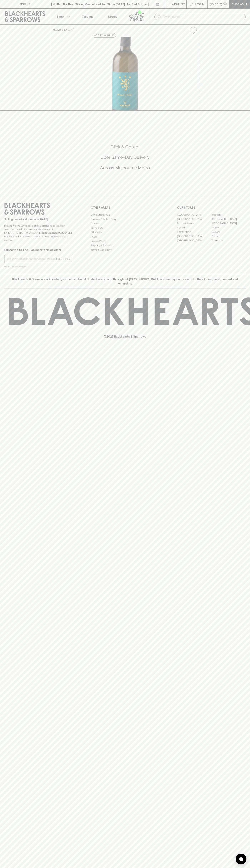 The image size is (250, 868). Describe the element at coordinates (125, 219) in the screenshot. I see `a: Business & Bulk Gifting` at that location.